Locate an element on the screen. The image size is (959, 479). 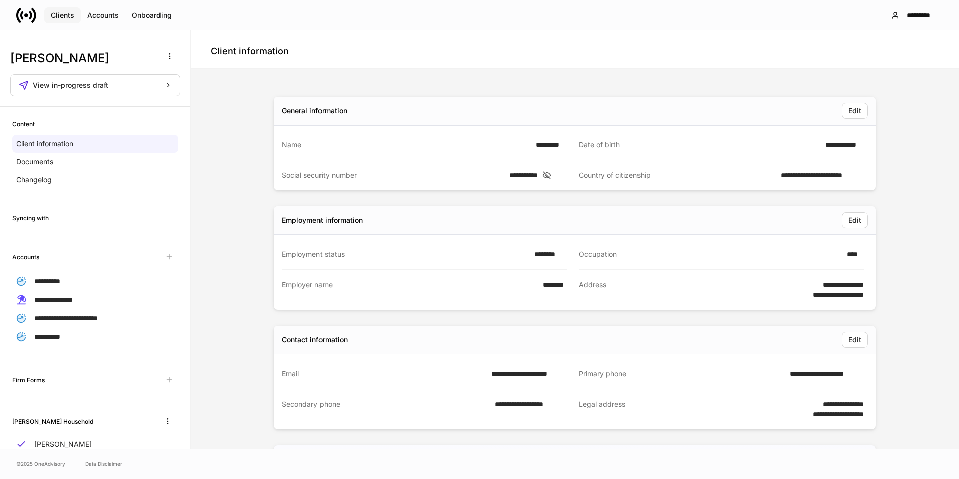
div: Address is located at coordinates (686, 289).